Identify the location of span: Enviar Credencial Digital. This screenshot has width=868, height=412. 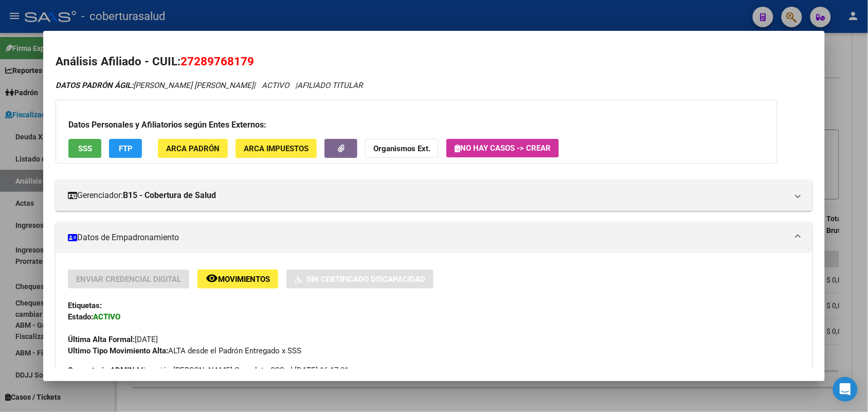
(129, 279).